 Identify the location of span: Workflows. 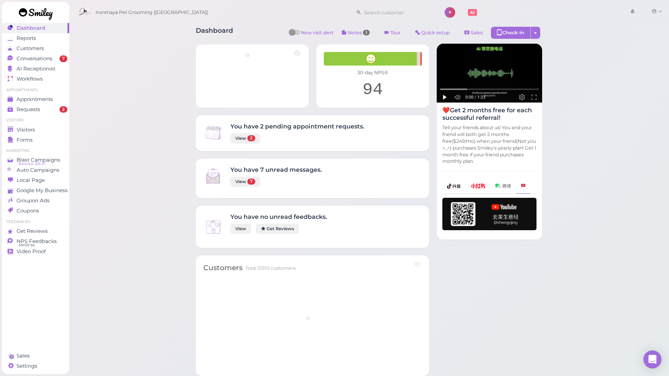
(30, 79).